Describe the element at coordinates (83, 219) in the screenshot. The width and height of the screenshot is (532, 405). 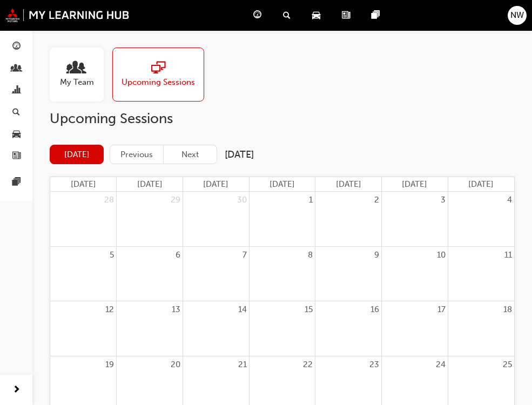
I see `td: September 28, 2025` at that location.